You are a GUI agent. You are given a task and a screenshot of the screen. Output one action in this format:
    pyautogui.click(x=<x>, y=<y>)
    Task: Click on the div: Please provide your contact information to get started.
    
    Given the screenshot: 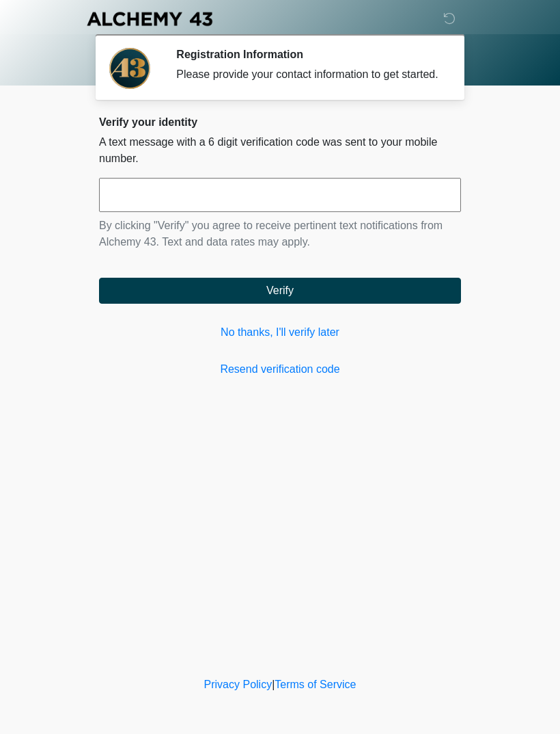 What is the action you would take?
    pyautogui.click(x=308, y=75)
    